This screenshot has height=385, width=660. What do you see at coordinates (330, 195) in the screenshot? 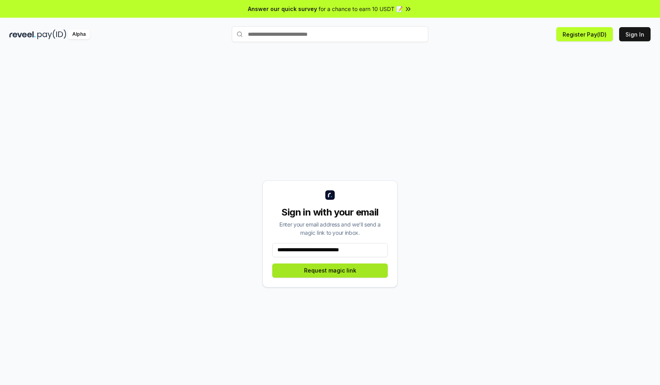
I see `img: logo_small` at bounding box center [330, 195].